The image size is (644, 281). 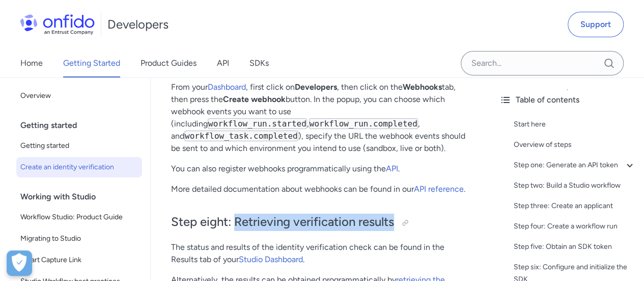 What do you see at coordinates (79, 260) in the screenshot?
I see `span: Smart Capture Link` at bounding box center [79, 260].